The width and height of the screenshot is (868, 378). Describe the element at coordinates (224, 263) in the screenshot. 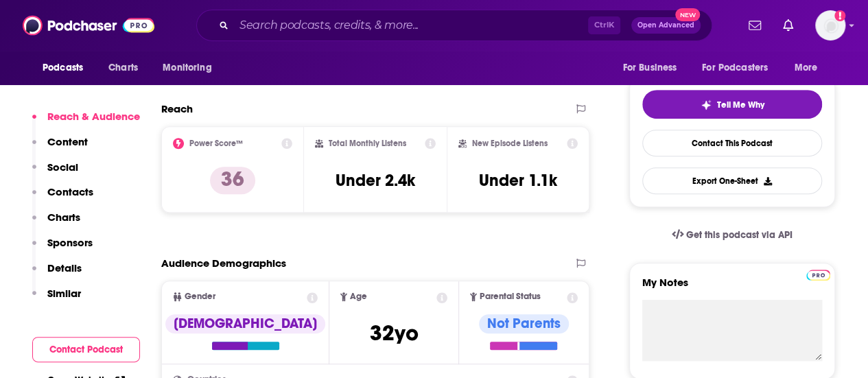

I see `h2: Audience Demographics` at that location.